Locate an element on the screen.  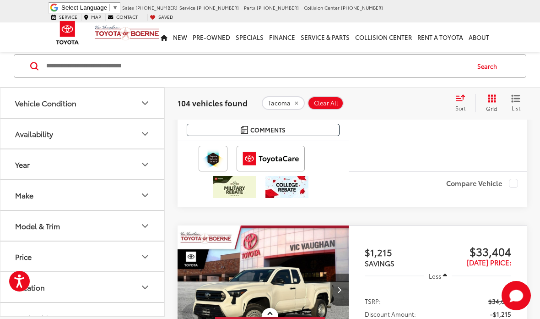
a: Map is located at coordinates (93, 17).